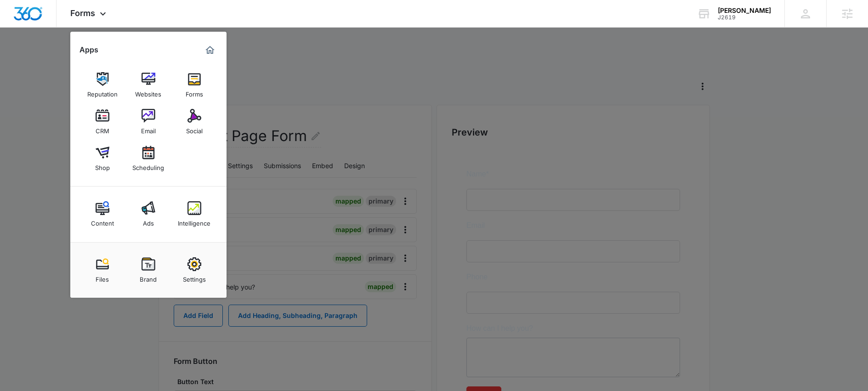  Describe the element at coordinates (83, 13) in the screenshot. I see `span: Forms` at that location.